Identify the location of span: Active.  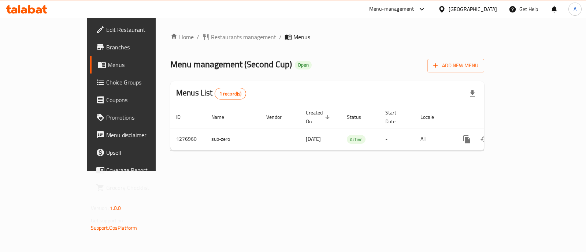
(356, 140).